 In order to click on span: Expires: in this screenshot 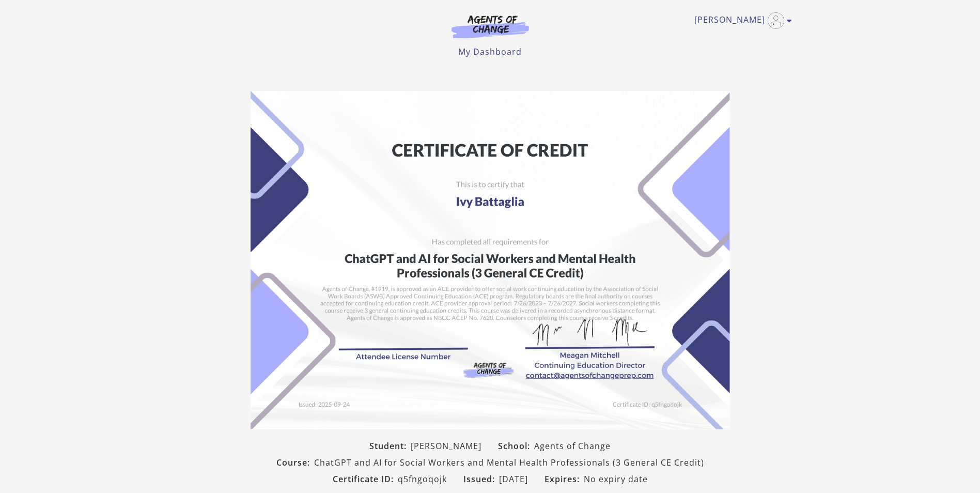, I will do `click(564, 479)`.